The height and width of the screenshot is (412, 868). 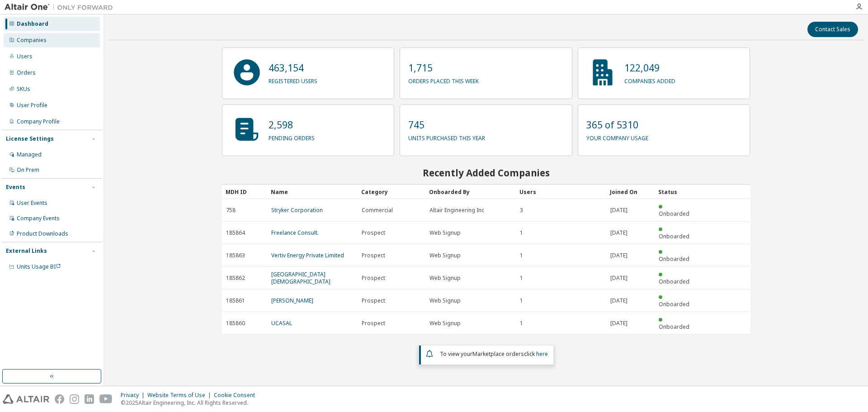 What do you see at coordinates (446, 125) in the screenshot?
I see `p: 745` at bounding box center [446, 125].